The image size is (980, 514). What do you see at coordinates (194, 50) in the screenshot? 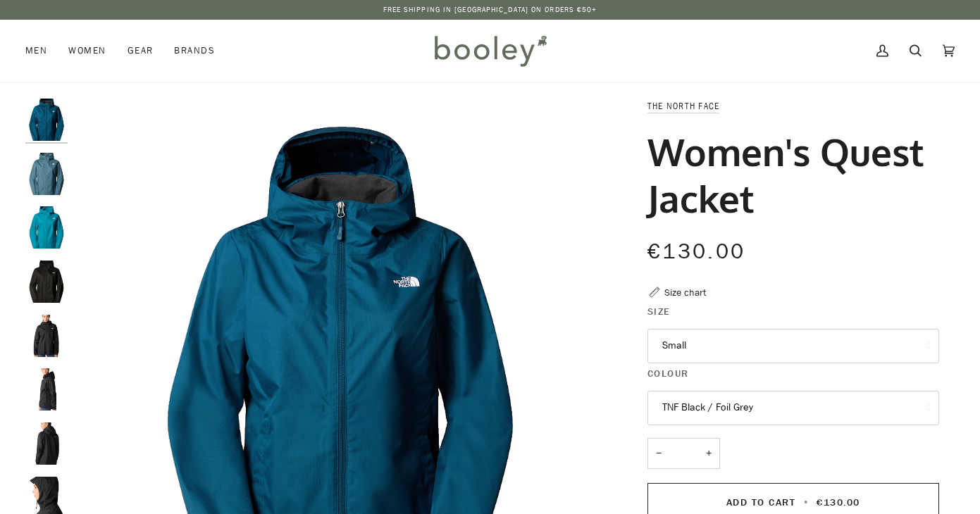
I see `a: Brands` at bounding box center [194, 50].